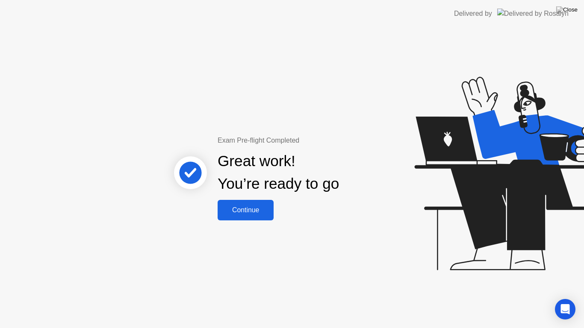  Describe the element at coordinates (245, 210) in the screenshot. I see `button: Continue` at that location.